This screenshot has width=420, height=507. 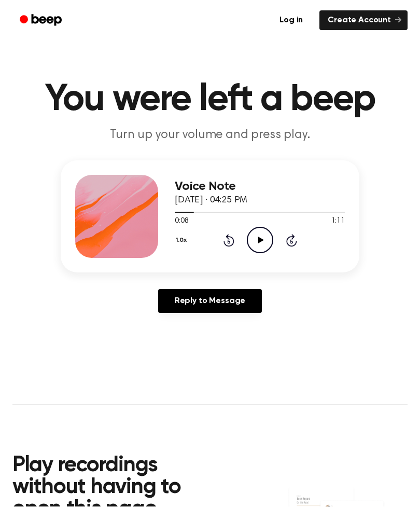 What do you see at coordinates (210, 100) in the screenshot?
I see `h1: You were left a beep` at bounding box center [210, 100].